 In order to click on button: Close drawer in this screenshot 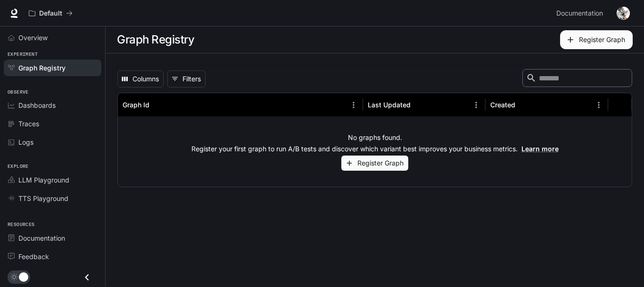, I will do `click(87, 277)`.